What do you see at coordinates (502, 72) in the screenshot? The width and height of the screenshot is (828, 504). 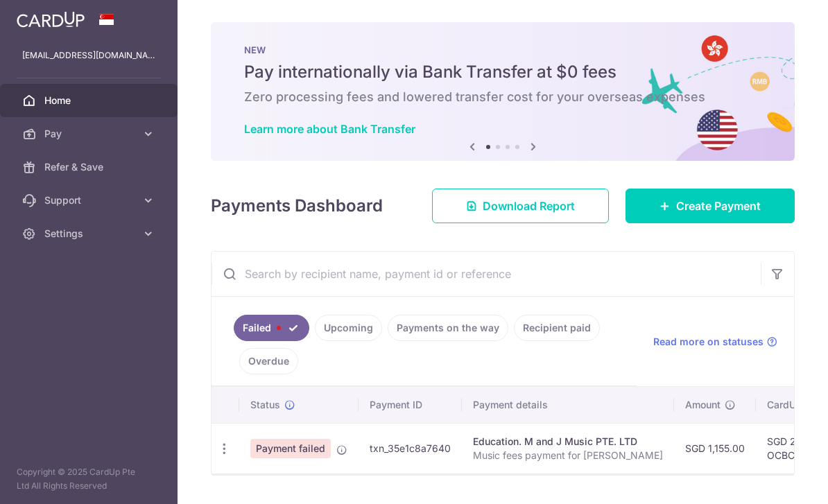 I see `h5: Pay internationally via Bank Transfer at $0 fees` at bounding box center [502, 72].